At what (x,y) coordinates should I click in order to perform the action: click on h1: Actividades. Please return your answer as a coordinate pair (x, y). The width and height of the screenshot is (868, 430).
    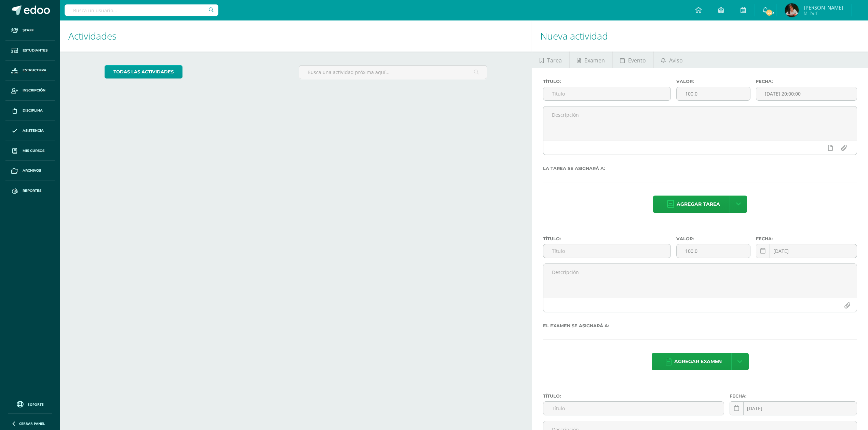
    Looking at the image, I should click on (295, 36).